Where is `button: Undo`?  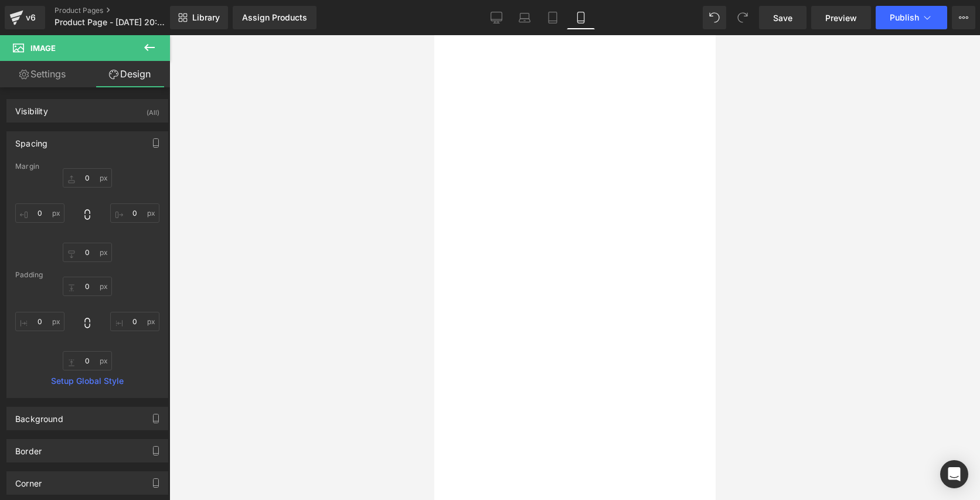 button: Undo is located at coordinates (714, 18).